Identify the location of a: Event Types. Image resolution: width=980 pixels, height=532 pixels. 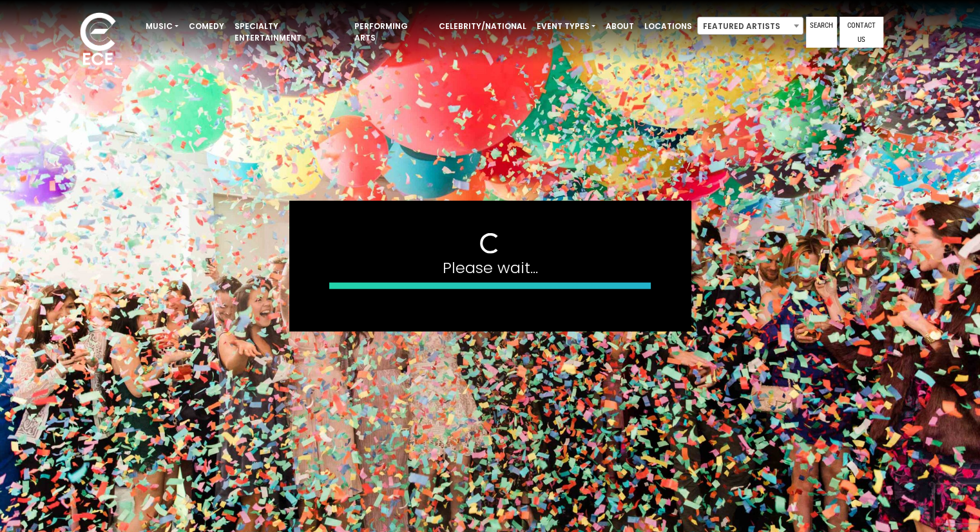
(566, 27).